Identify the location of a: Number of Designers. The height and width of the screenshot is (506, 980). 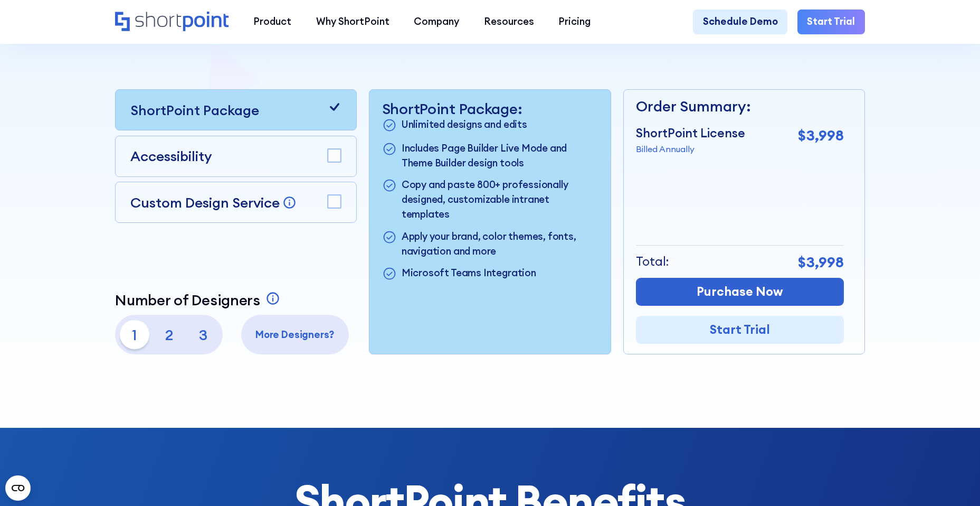
(199, 300).